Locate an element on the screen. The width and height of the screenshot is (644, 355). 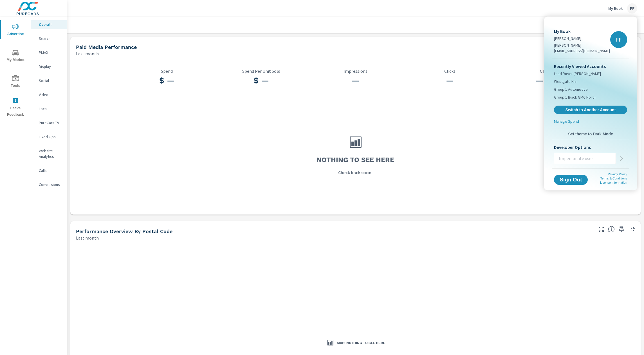
a: Manage Spend is located at coordinates (591, 123).